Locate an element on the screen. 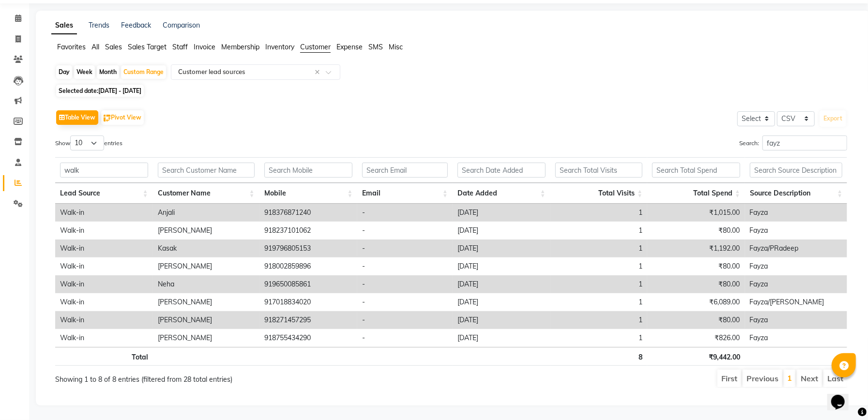 This screenshot has height=420, width=868. div: Custom Range is located at coordinates (143, 72).